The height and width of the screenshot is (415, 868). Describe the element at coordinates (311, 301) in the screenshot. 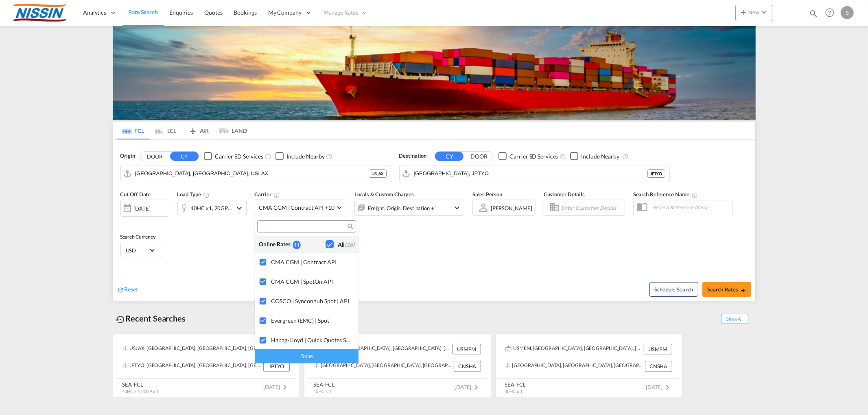

I see `div: COSCO | Synconhub Spot | API` at that location.